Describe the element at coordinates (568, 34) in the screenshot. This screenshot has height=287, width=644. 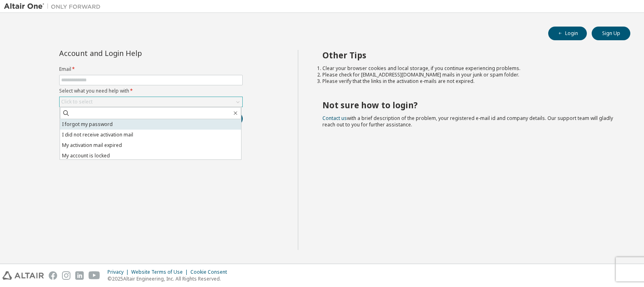
I see `button: Login` at that location.